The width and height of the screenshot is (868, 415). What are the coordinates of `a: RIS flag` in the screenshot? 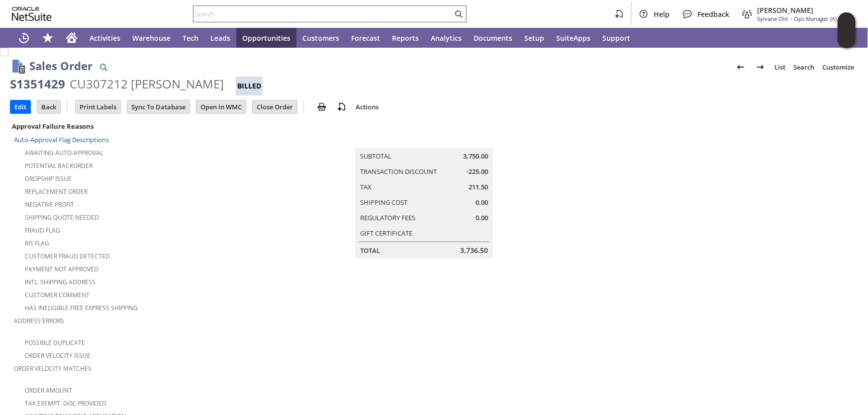 It's located at (37, 243).